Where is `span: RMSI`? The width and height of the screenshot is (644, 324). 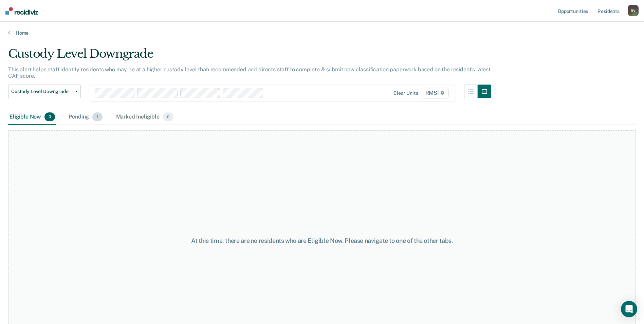
span: RMSI is located at coordinates (435, 93).